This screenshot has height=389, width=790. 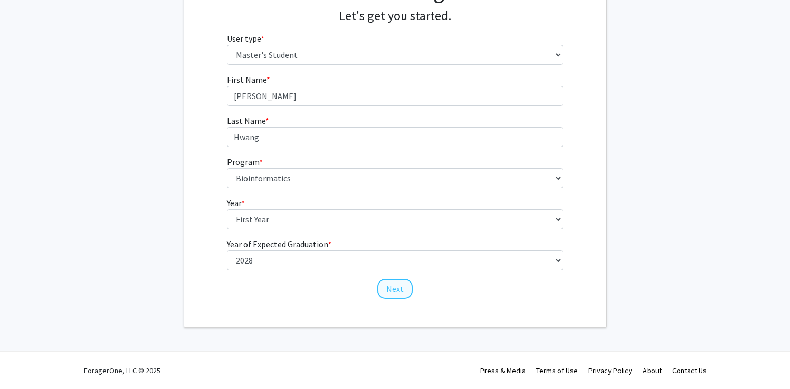 What do you see at coordinates (279, 244) in the screenshot?
I see `label: Year of Expected Graduation` at bounding box center [279, 244].